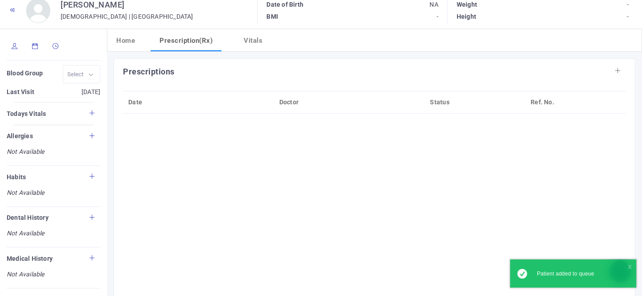 The width and height of the screenshot is (642, 296). I want to click on h5: Home, so click(126, 41).